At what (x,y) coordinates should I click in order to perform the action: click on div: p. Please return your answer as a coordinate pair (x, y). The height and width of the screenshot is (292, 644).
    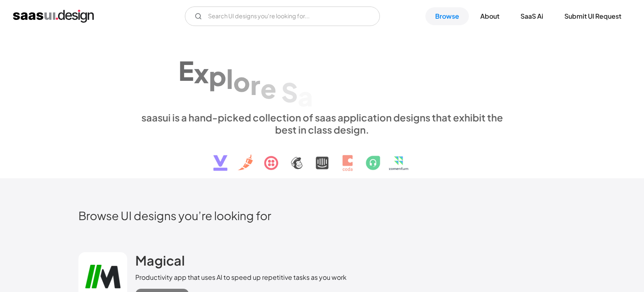
    Looking at the image, I should click on (218, 75).